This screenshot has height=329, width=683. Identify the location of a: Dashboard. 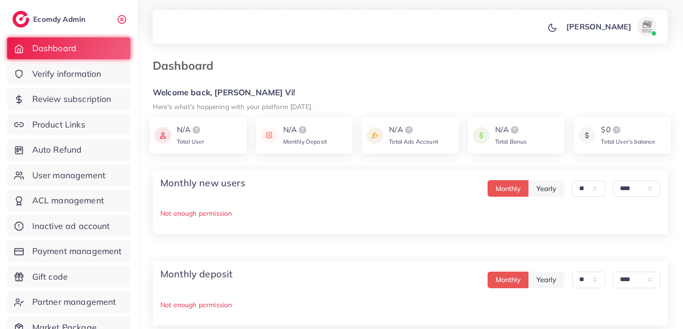
(69, 48).